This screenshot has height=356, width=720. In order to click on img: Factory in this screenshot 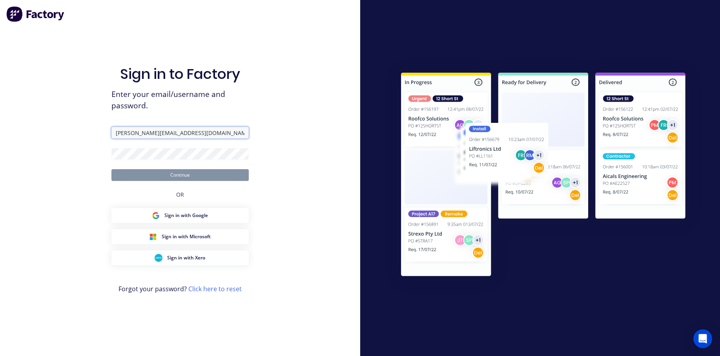, I will do `click(36, 14)`.